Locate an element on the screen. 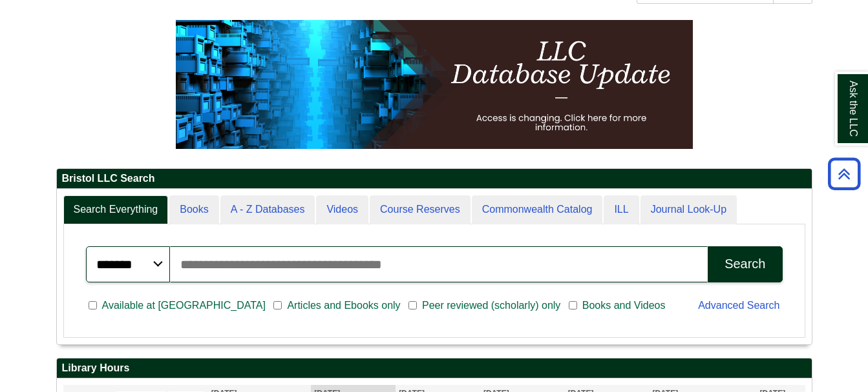 The height and width of the screenshot is (392, 868). span: Books and Videos is located at coordinates (624, 306).